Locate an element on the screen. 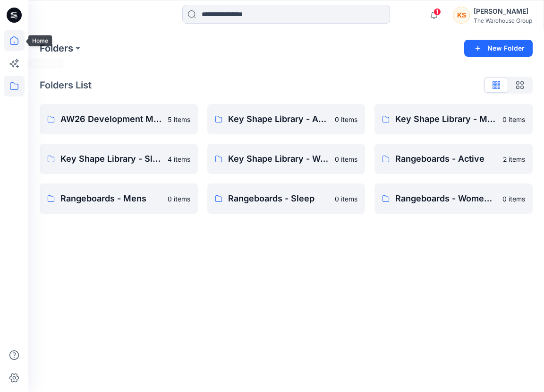 The width and height of the screenshot is (544, 392). div: KS is located at coordinates (462, 15).